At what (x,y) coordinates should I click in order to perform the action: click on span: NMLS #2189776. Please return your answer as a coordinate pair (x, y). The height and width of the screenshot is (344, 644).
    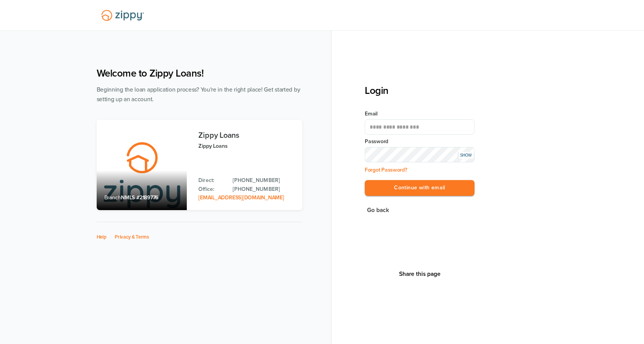
    Looking at the image, I should click on (139, 197).